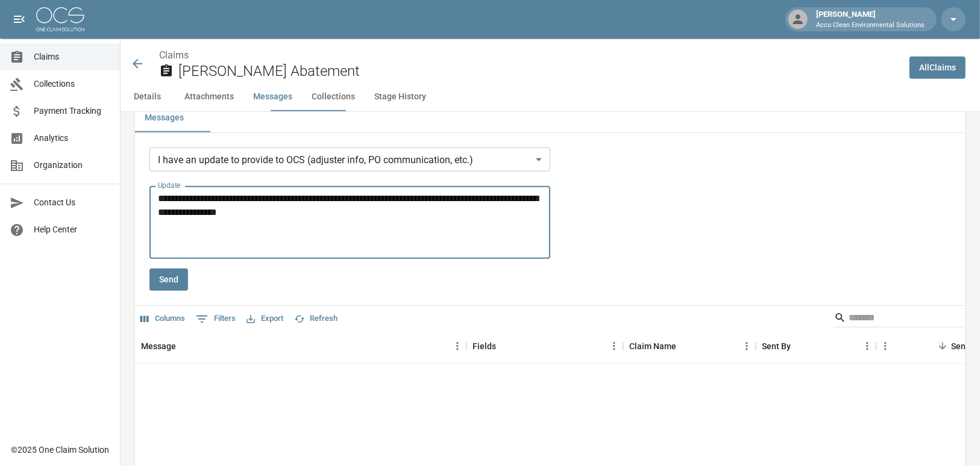  Describe the element at coordinates (169, 279) in the screenshot. I see `button: Send` at that location.